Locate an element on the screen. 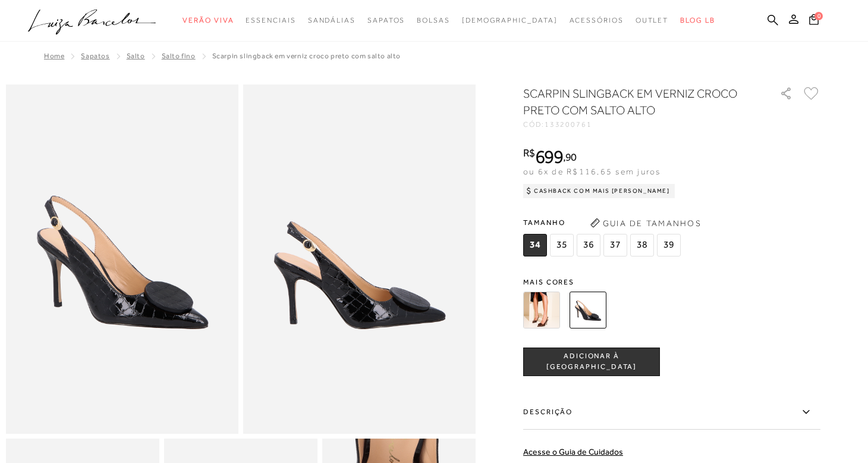 The height and width of the screenshot is (463, 868). a: Acesse o Guia de Cuidados is located at coordinates (573, 452).